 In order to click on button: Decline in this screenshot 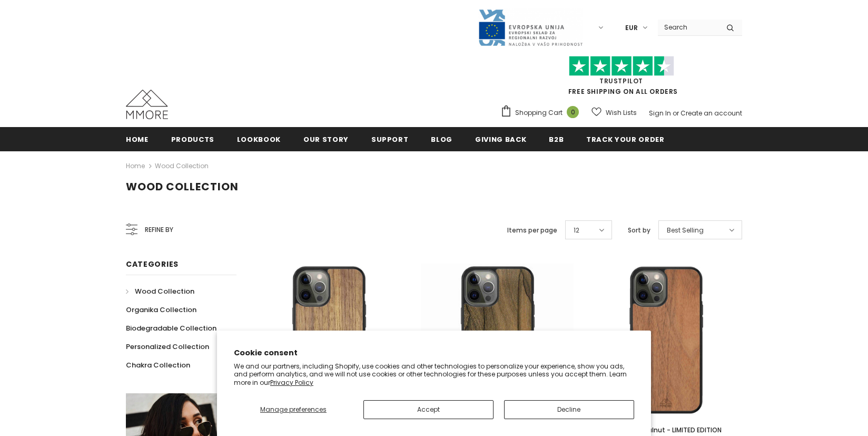, I will do `click(569, 409)`.